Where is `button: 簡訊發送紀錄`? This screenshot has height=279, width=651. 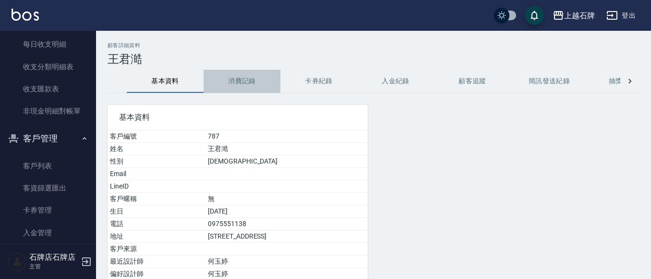
button: 簡訊發送紀錄 is located at coordinates (549, 81).